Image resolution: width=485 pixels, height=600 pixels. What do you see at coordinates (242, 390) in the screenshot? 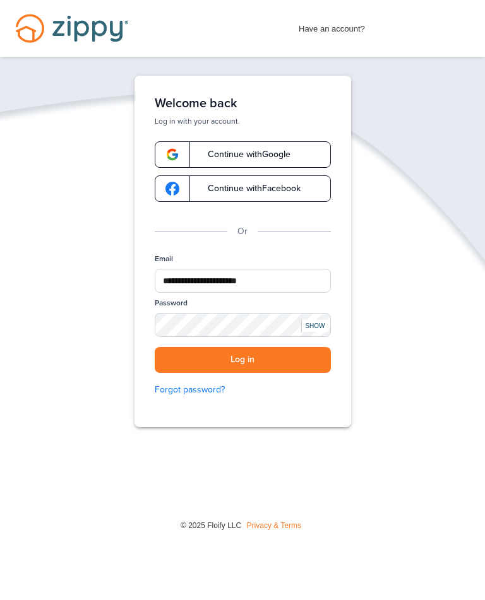
I see `a: Forgot password?` at bounding box center [242, 390].